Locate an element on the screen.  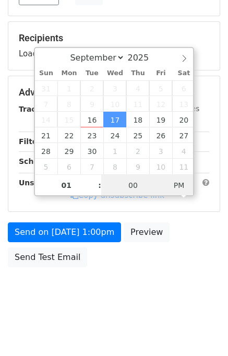
input: Hour is located at coordinates (67, 185).